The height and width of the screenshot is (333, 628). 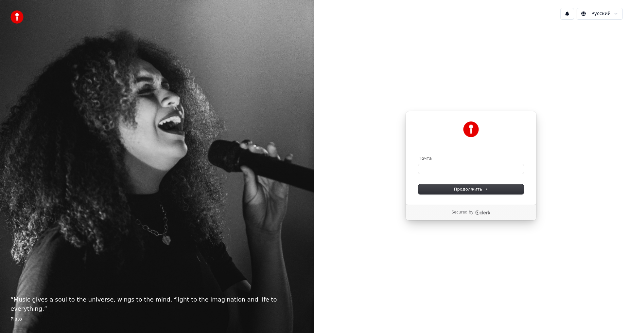 I want to click on footer: Plato, so click(x=157, y=319).